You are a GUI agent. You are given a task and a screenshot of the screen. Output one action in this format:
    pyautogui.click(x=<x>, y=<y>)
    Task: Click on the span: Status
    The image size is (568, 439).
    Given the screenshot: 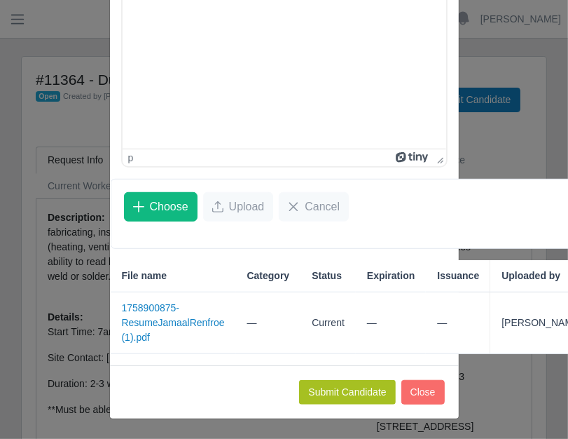 What is the action you would take?
    pyautogui.click(x=326, y=275)
    